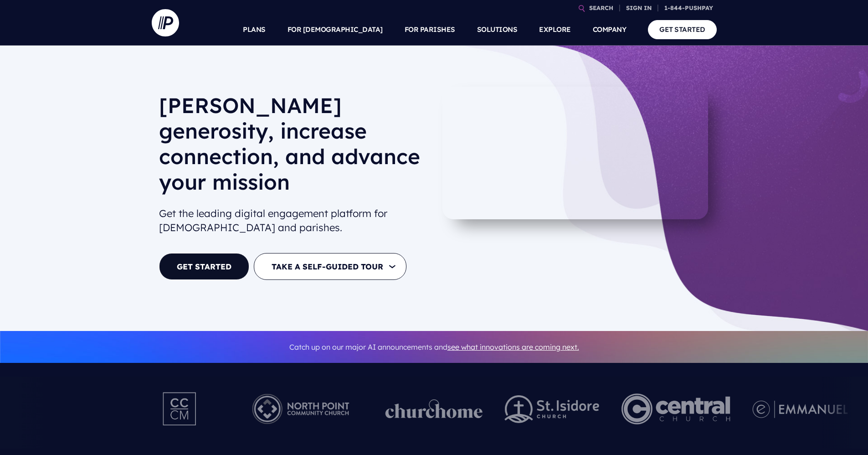 This screenshot has width=868, height=455. Describe the element at coordinates (497, 30) in the screenshot. I see `a: SOLUTIONS` at that location.